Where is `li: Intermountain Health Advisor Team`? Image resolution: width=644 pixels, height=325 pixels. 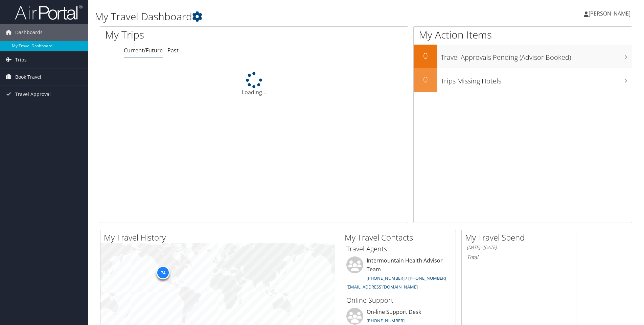
li: Intermountain Health Advisor Team is located at coordinates (398, 274).